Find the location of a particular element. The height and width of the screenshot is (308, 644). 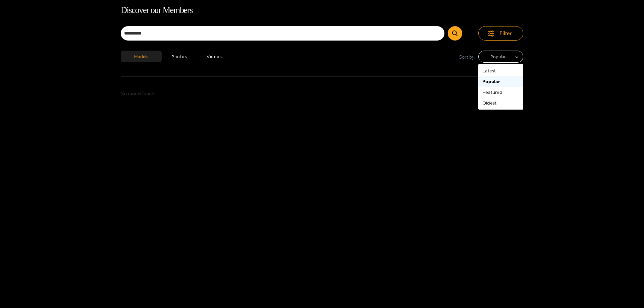

h1: Discover our Members is located at coordinates (322, 11).